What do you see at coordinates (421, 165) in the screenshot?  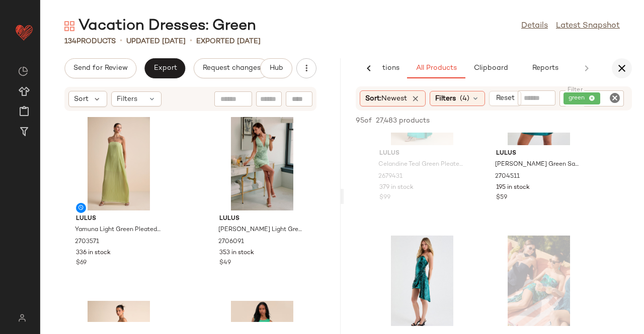 I see `span: Celandine Teal Green Pleated Strapless Swing Maxi Dress` at bounding box center [421, 165].